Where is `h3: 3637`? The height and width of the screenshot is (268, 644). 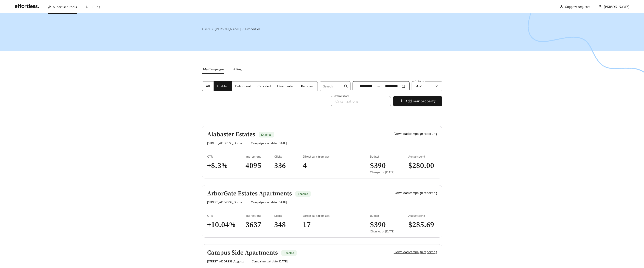 h3: 3637 is located at coordinates (260, 225).